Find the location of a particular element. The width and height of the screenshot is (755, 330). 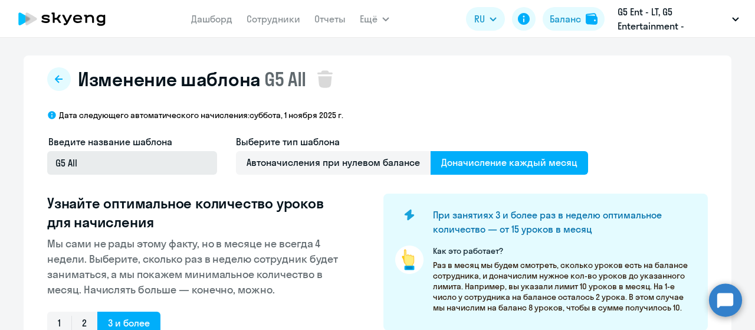

a: Дашборд is located at coordinates (212, 19).